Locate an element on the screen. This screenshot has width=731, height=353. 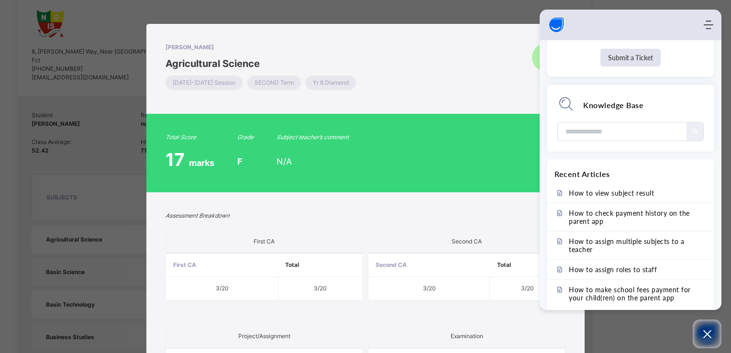
button: Open asap is located at coordinates (707, 334).